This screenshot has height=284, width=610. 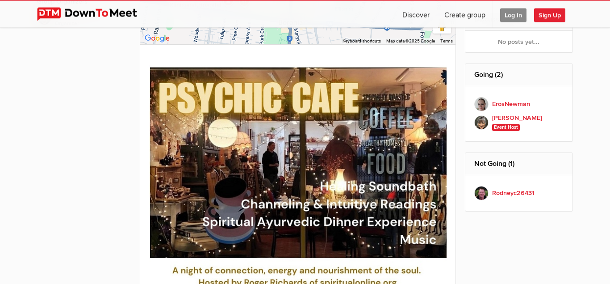 I want to click on span: Event Host, so click(x=506, y=127).